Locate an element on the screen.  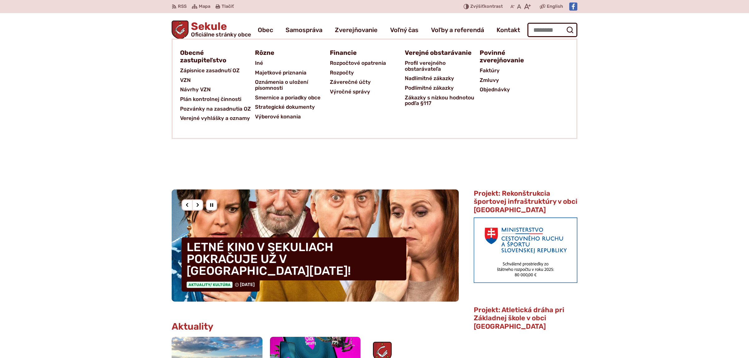
span: Zverejňovanie is located at coordinates (356, 30).